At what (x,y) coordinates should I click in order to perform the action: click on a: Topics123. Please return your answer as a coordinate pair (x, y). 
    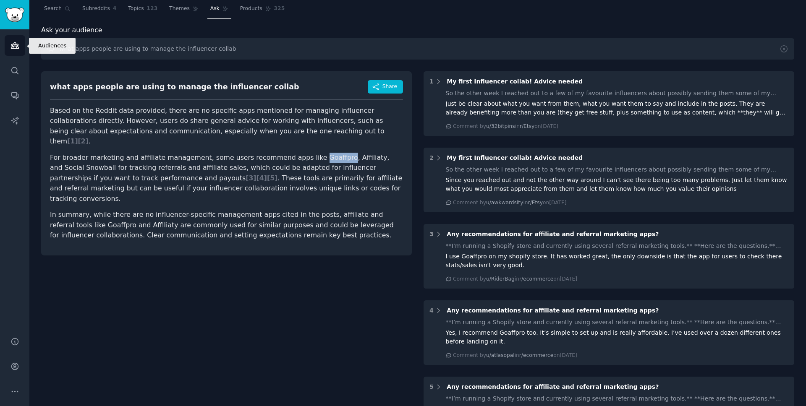
    Looking at the image, I should click on (143, 10).